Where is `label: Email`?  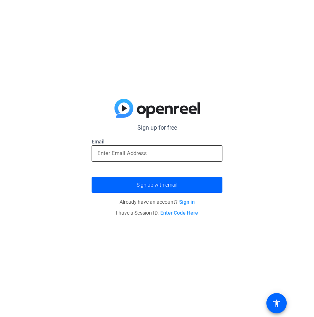 label: Email is located at coordinates (157, 142).